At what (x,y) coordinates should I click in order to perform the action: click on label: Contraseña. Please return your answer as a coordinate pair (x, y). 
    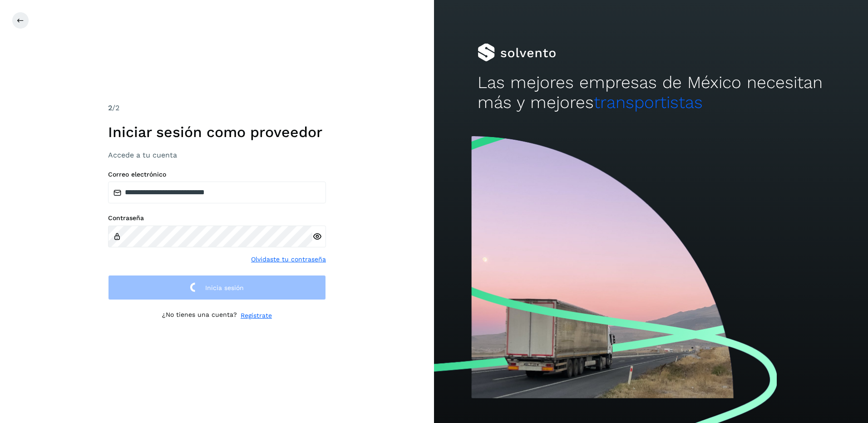
    Looking at the image, I should click on (217, 218).